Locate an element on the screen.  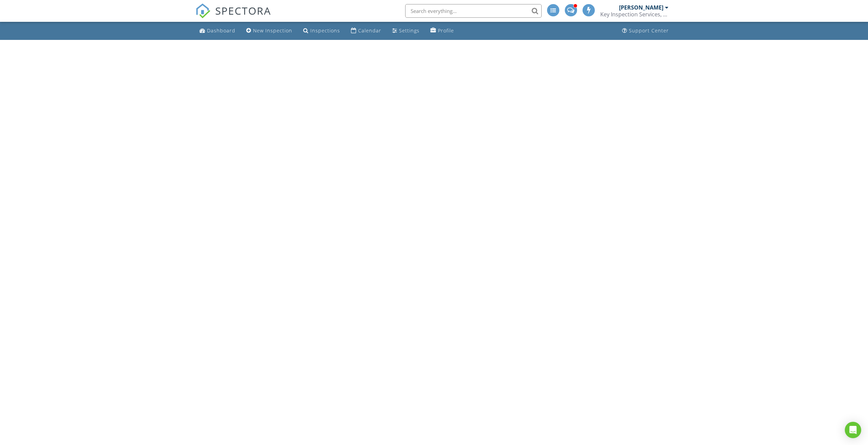
a: Dashboard is located at coordinates (217, 30).